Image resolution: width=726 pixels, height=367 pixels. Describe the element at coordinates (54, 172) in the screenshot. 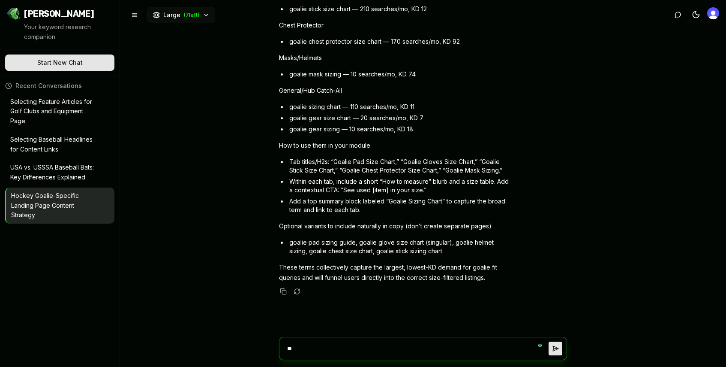

I see `p: USA vs. USSSA Baseball Bats: Key Differences Explained` at that location.